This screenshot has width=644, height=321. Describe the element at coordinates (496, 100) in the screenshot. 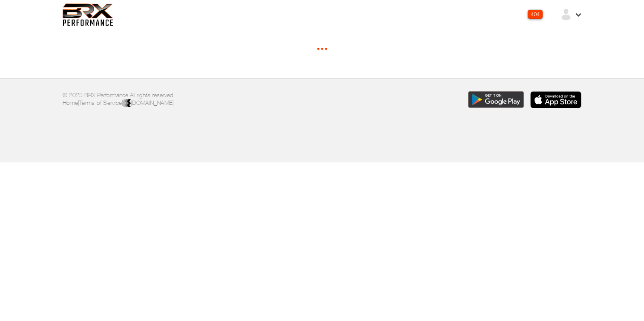

I see `img: Download the BRX Performance app for Google Play` at that location.